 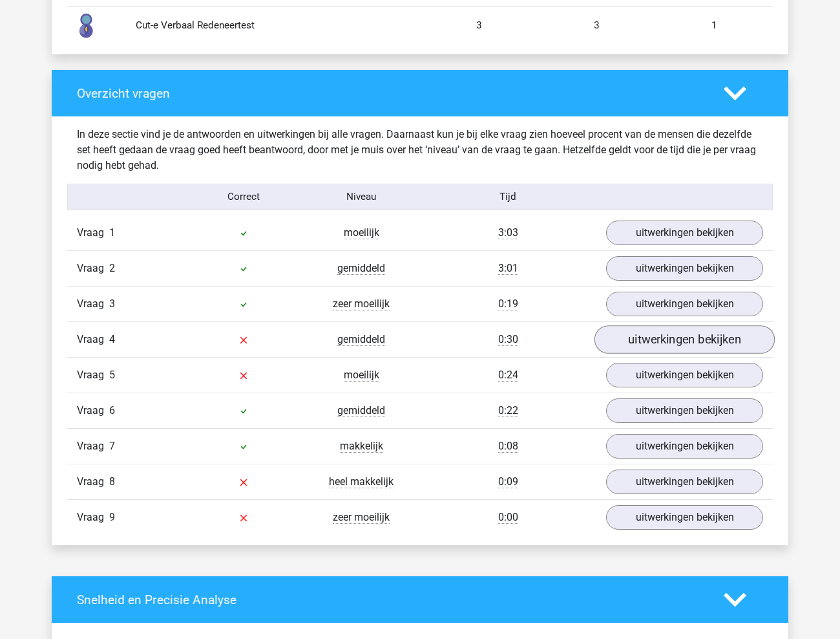 What do you see at coordinates (714, 25) in the screenshot?
I see `div: 1` at bounding box center [714, 25].